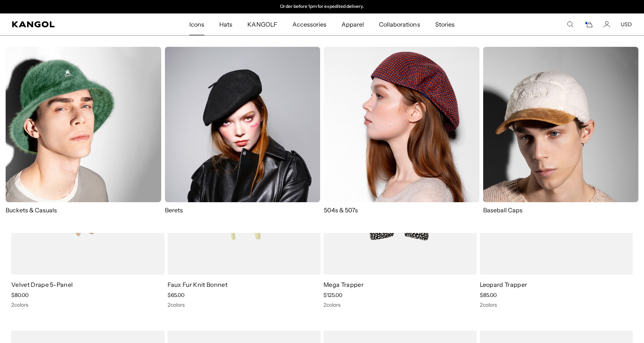 Image resolution: width=644 pixels, height=343 pixels. I want to click on a: Collaborations, so click(399, 24).